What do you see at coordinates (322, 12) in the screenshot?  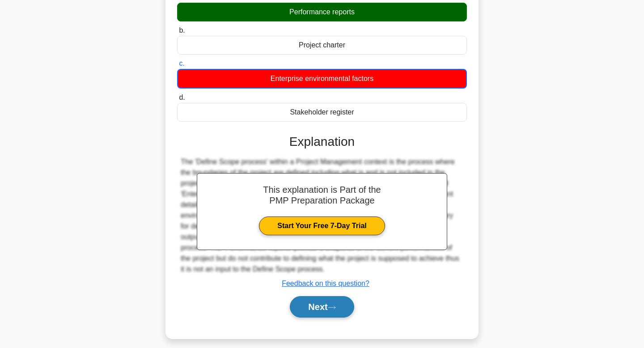 I see `div: Performance reports` at bounding box center [322, 12].